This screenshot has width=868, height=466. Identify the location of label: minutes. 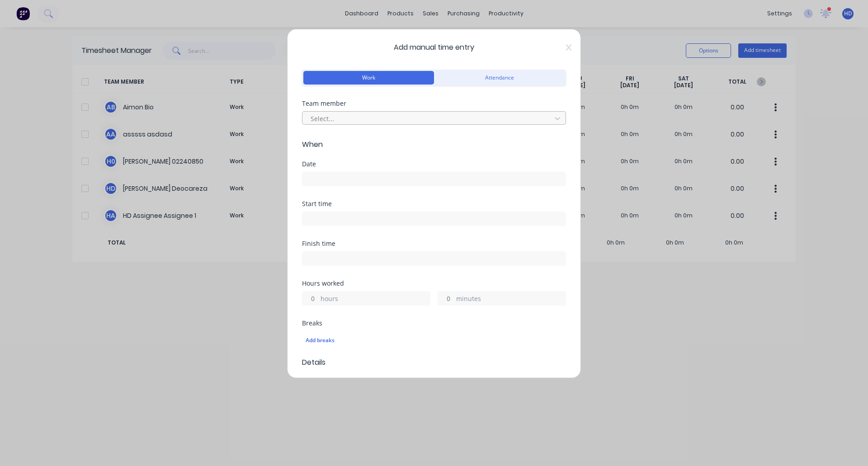
(511, 299).